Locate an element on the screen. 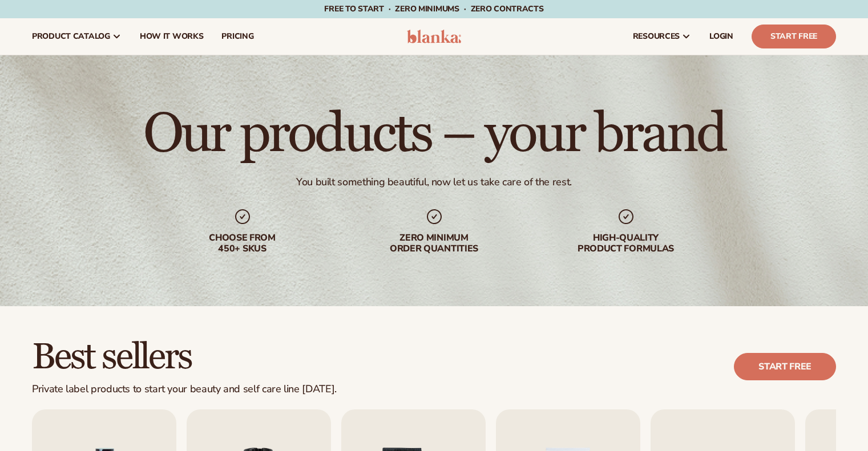  a: How It Works is located at coordinates (172, 37).